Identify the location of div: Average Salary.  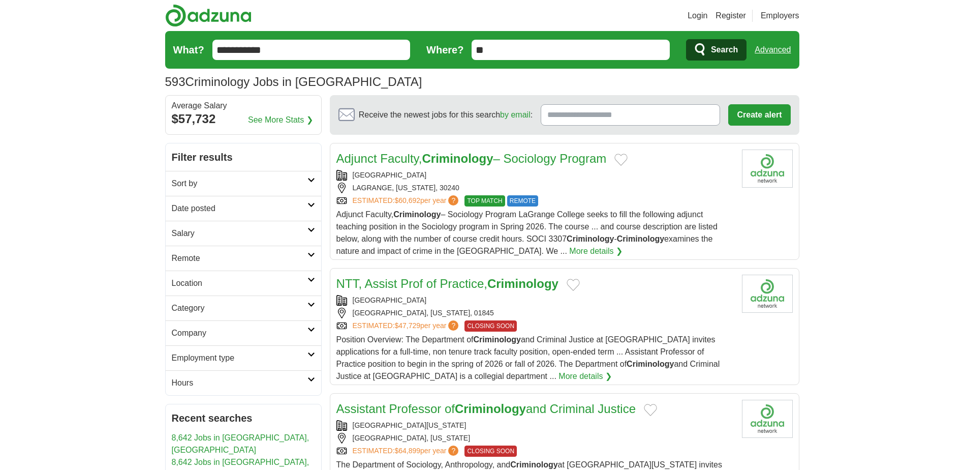
(243, 106).